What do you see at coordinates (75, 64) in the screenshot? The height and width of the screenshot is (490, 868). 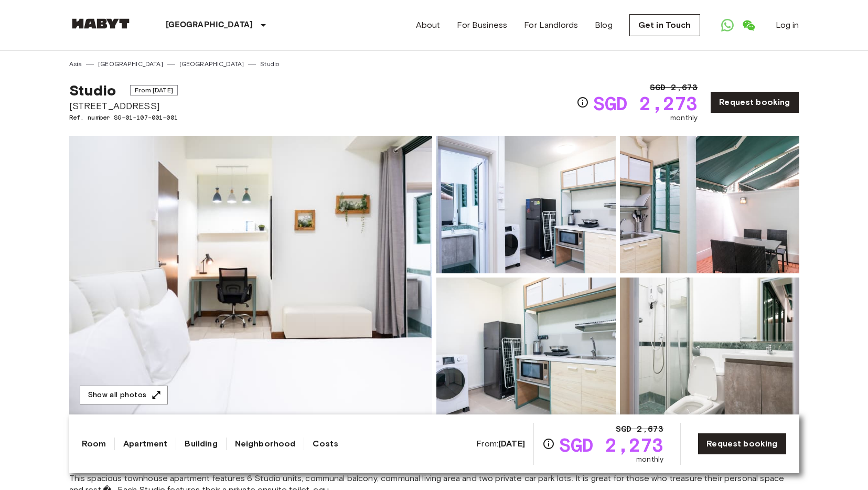 I see `a: Asia` at bounding box center [75, 64].